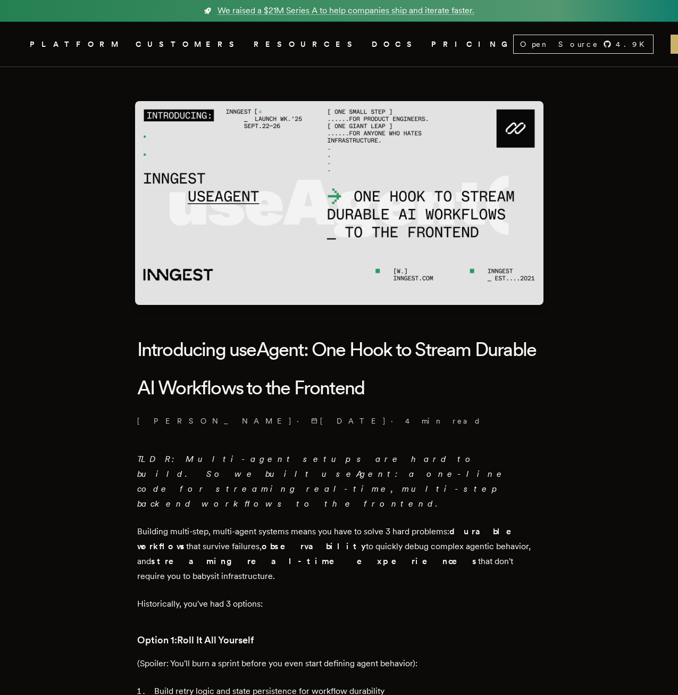 The image size is (678, 695). I want to click on p: Historically, you've had 3 options:, so click(339, 604).